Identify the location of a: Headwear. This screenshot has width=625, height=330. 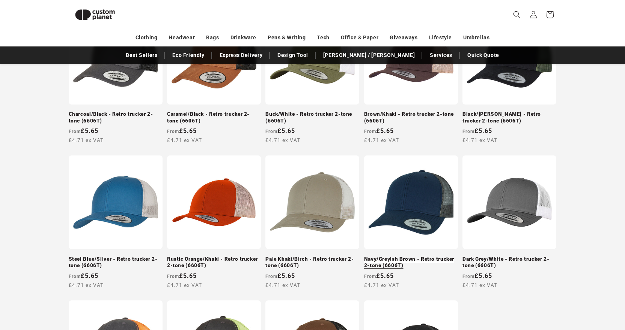
(182, 38).